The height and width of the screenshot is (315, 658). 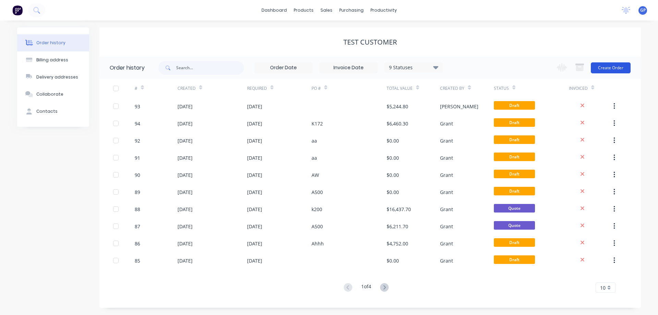 What do you see at coordinates (284, 68) in the screenshot?
I see `input: Order Date` at bounding box center [284, 68].